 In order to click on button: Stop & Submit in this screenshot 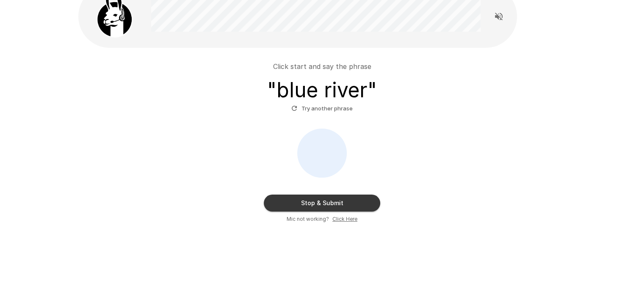, I will do `click(321, 203)`.